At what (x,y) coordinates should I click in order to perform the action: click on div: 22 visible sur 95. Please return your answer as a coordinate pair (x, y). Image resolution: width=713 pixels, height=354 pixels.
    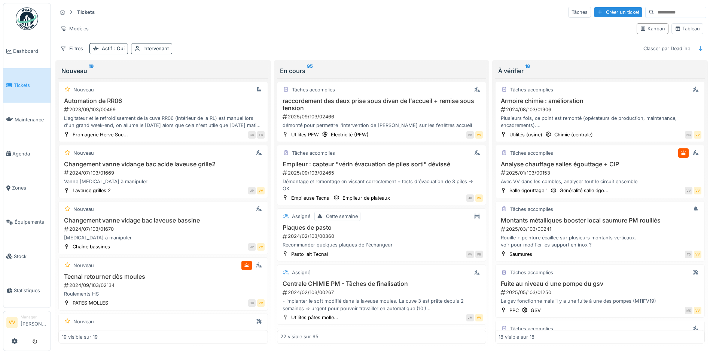
    Looking at the image, I should click on (300, 337).